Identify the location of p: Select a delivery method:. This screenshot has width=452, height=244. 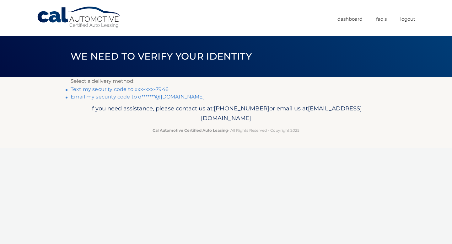
(226, 81).